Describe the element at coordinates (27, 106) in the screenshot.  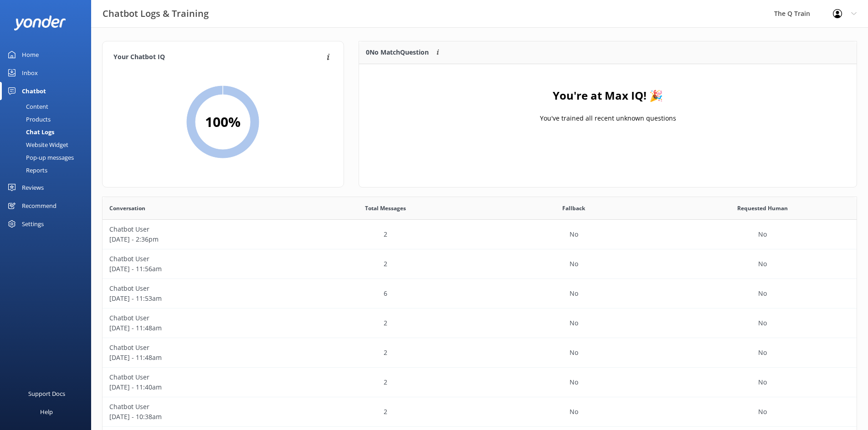
I see `div: Content` at that location.